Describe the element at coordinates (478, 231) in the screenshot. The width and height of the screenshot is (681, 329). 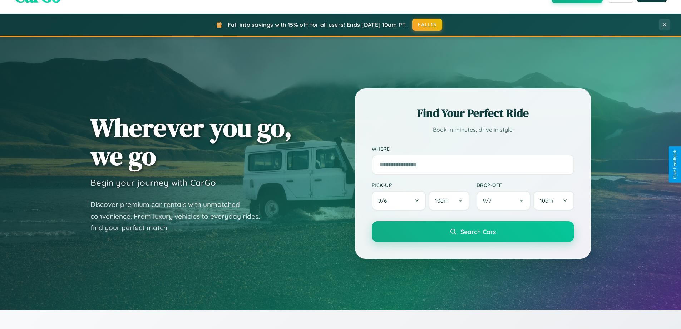
I see `span: Search Cars` at that location.